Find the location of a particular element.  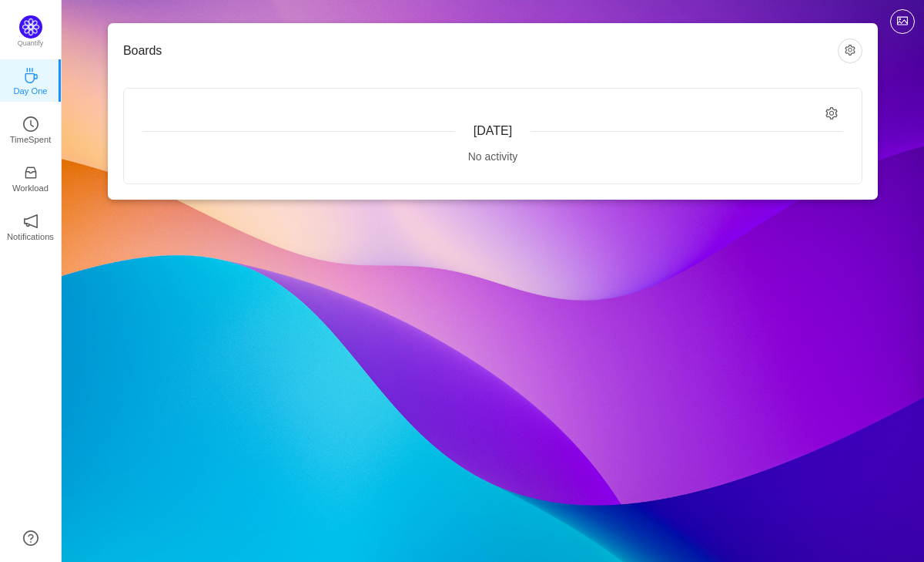

p: Quantify is located at coordinates (31, 44).